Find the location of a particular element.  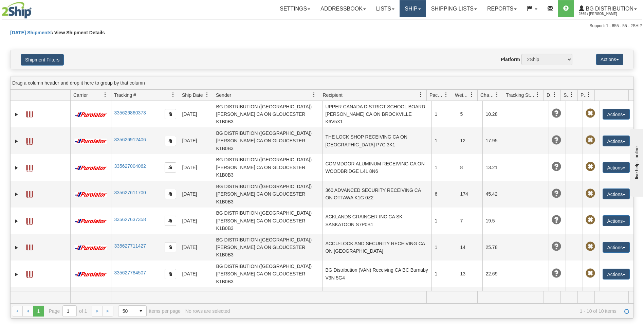

span: Charge is located at coordinates (487, 95).